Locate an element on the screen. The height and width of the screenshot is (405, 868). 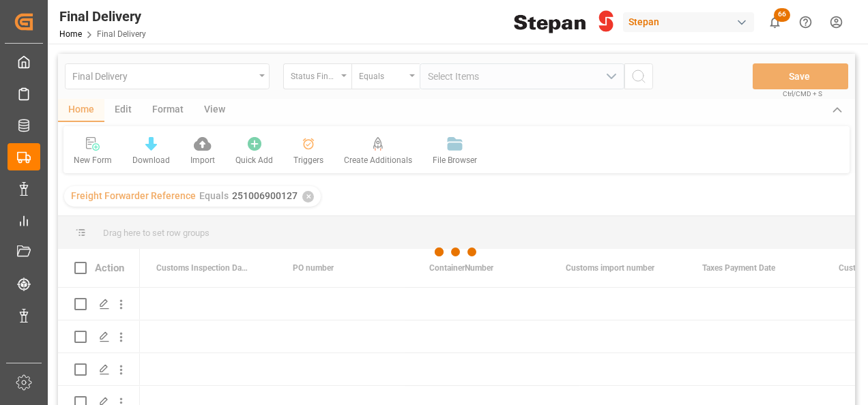
img: Stepan_Company_logo.svg.png_1713531530.png is located at coordinates (564, 22).